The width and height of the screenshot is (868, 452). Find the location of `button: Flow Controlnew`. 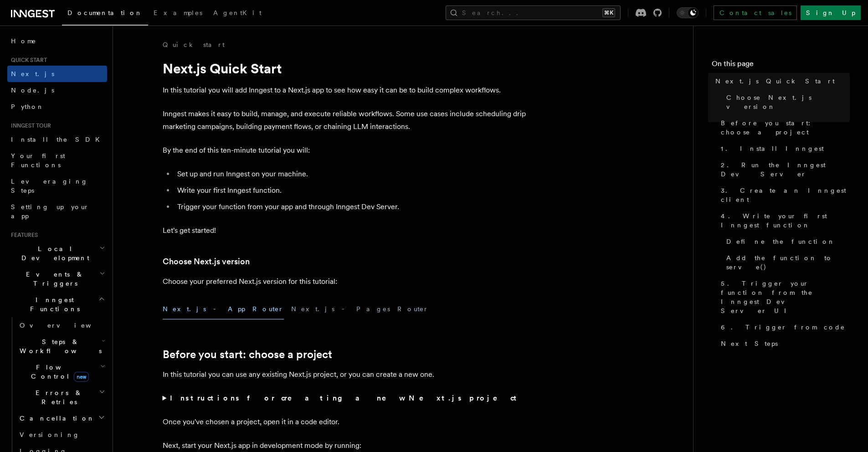

button: Flow Controlnew is located at coordinates (62, 372).